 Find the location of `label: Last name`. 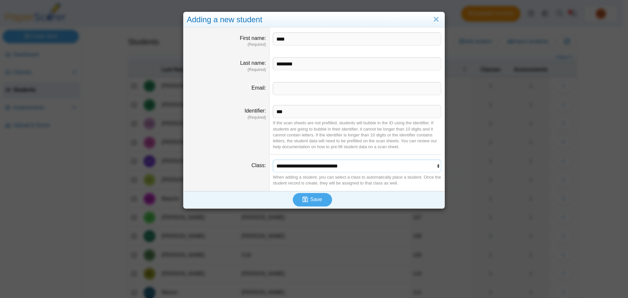

label: Last name is located at coordinates (253, 63).